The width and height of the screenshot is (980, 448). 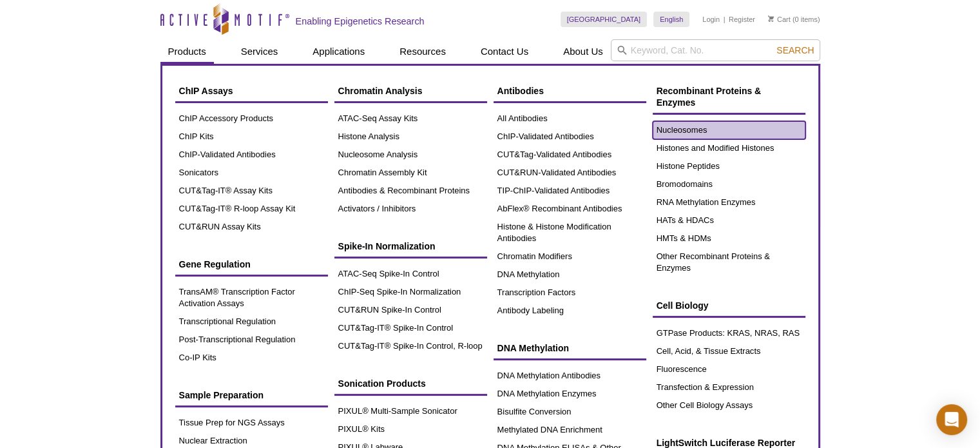 I want to click on a: Co-IP Kits, so click(x=251, y=358).